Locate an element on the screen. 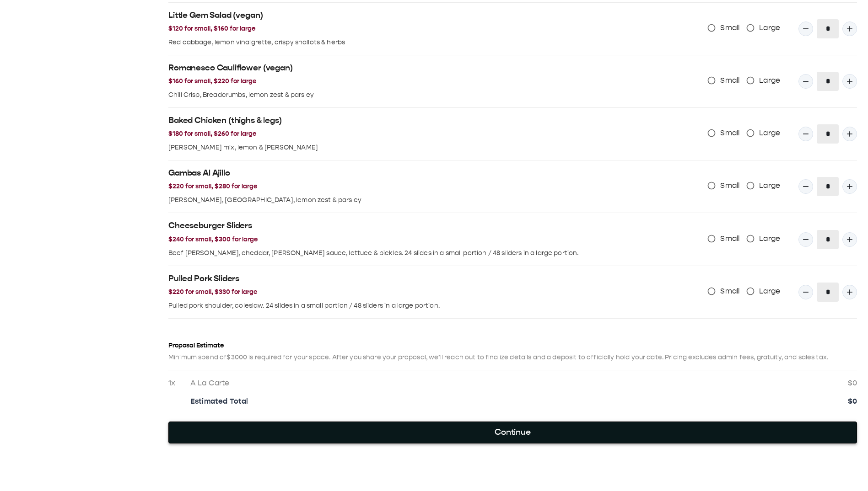 This screenshot has height=491, width=868. p: 1x is located at coordinates (173, 383).